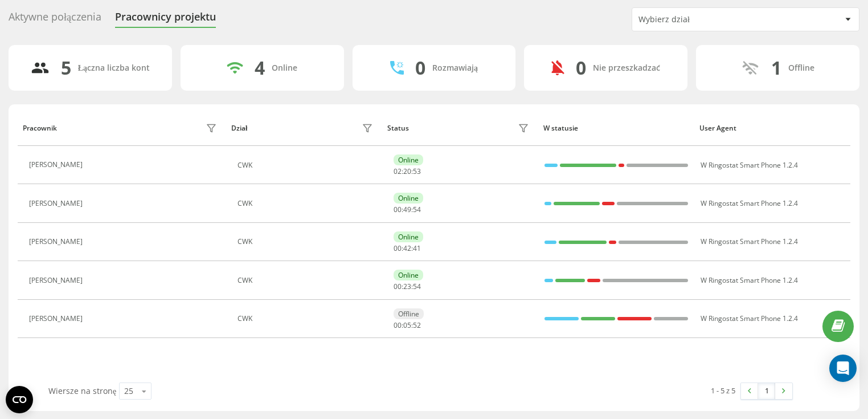 The height and width of the screenshot is (419, 868). I want to click on div: User Agent, so click(772, 128).